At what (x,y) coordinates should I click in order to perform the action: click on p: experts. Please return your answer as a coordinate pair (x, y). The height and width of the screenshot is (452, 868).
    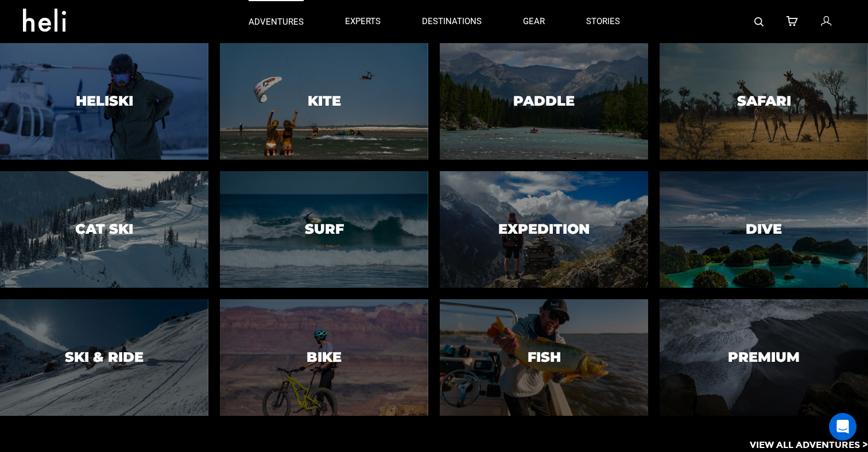
    Looking at the image, I should click on (363, 21).